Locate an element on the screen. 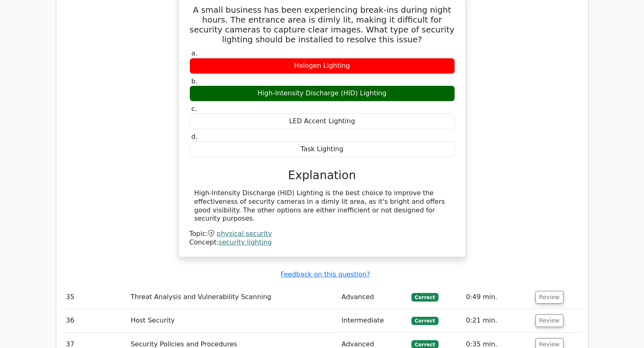 The height and width of the screenshot is (348, 644). div: LED Accent Lighting is located at coordinates (322, 121).